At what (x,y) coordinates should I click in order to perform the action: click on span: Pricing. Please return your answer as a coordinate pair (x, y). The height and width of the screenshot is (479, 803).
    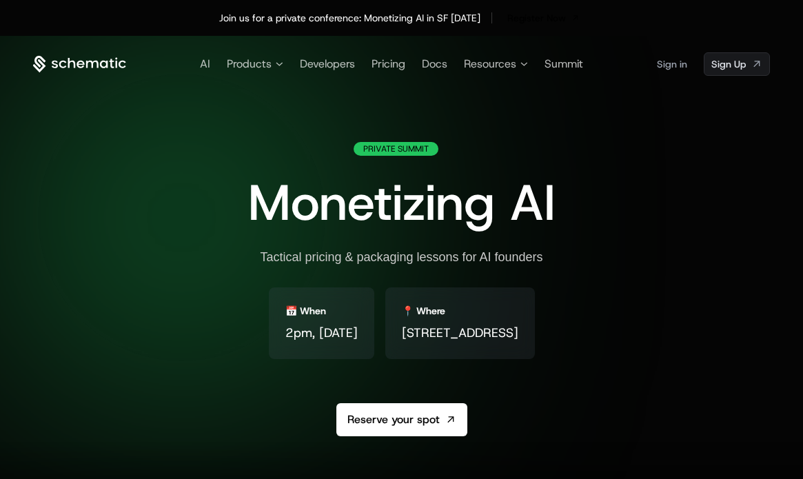
    Looking at the image, I should click on (388, 63).